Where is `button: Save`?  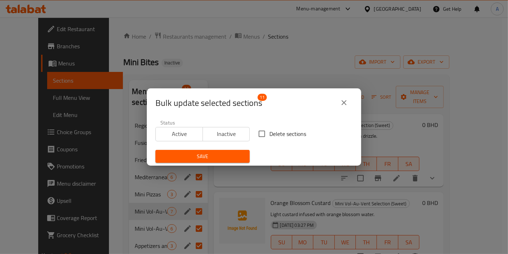
button: Save is located at coordinates (202, 156).